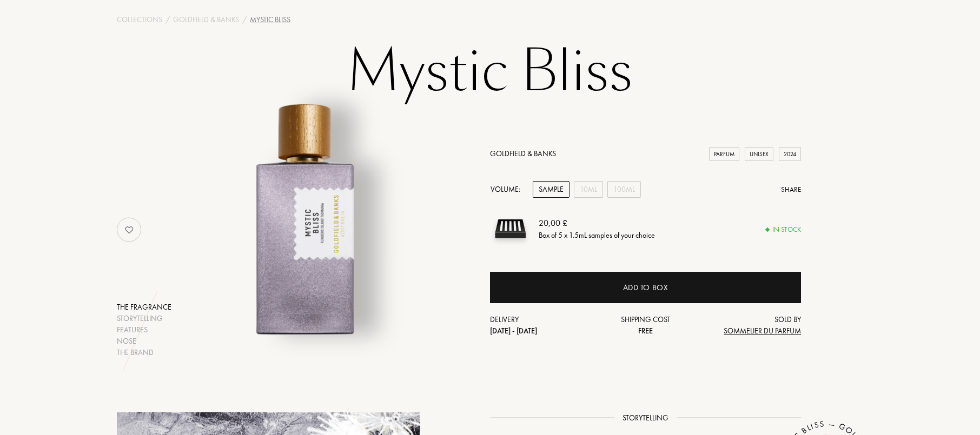  Describe the element at coordinates (596, 223) in the screenshot. I see `div: 20,00 £` at that location.